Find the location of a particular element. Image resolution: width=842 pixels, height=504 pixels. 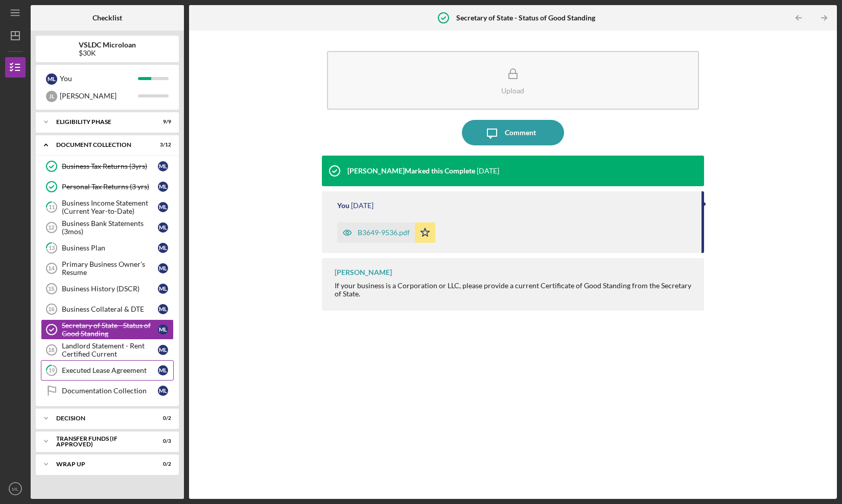

tspan: 18 is located at coordinates (51, 350).